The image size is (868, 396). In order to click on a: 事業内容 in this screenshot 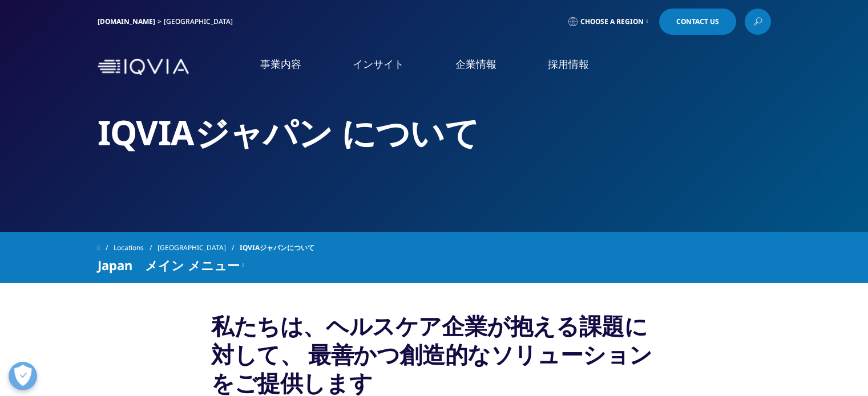, I will do `click(281, 64)`.